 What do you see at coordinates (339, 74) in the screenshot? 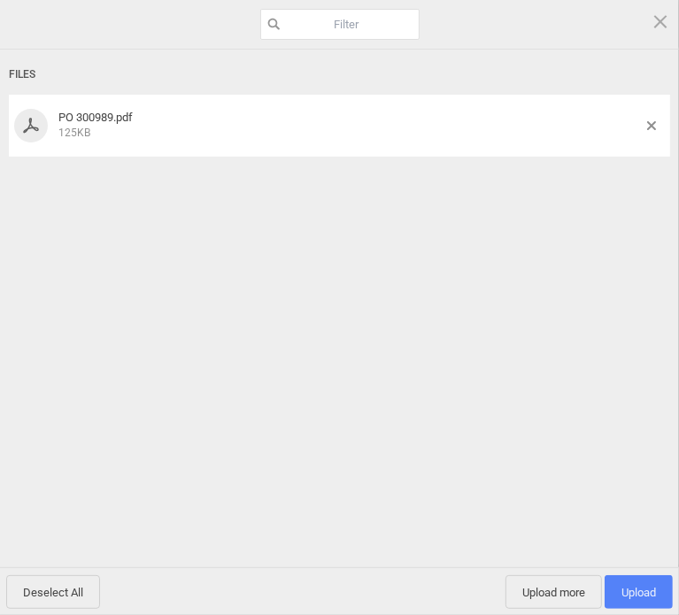
I see `div: Files` at bounding box center [339, 74].